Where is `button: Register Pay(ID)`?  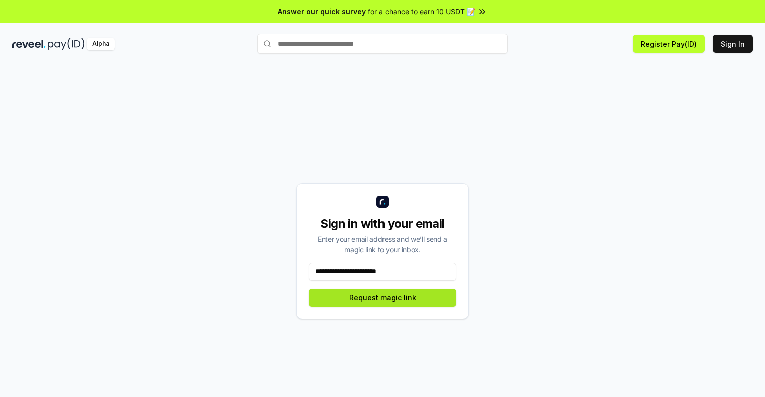 button: Register Pay(ID) is located at coordinates (669, 44).